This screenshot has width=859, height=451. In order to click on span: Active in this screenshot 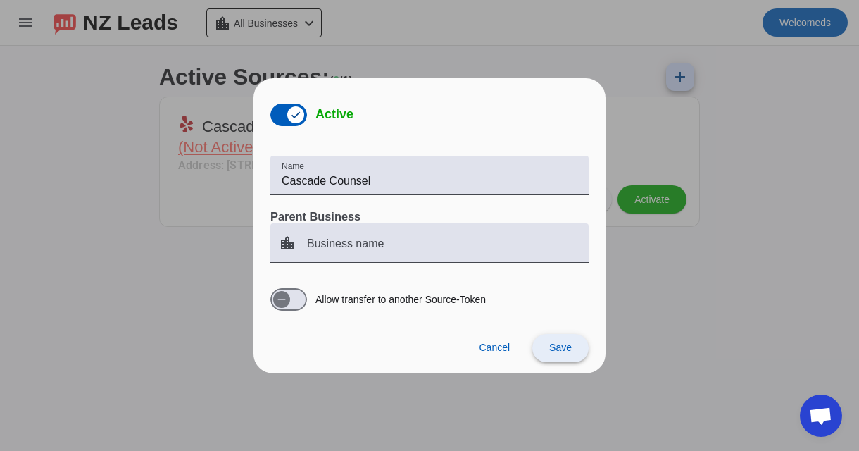, I will do `click(334, 114)`.